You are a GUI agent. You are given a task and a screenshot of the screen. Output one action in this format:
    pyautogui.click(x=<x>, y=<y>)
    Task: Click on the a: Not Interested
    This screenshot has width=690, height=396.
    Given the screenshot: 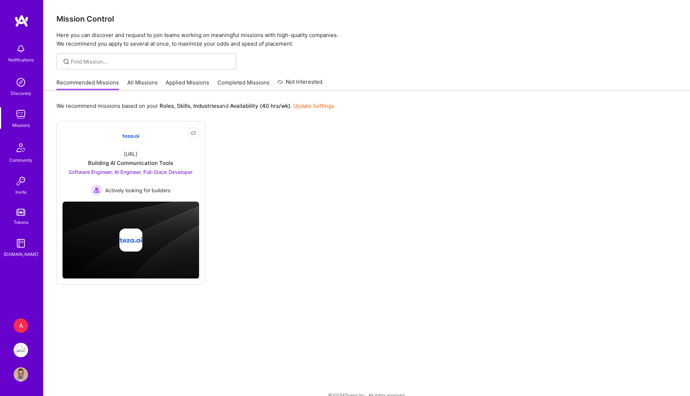 What is the action you would take?
    pyautogui.click(x=300, y=84)
    